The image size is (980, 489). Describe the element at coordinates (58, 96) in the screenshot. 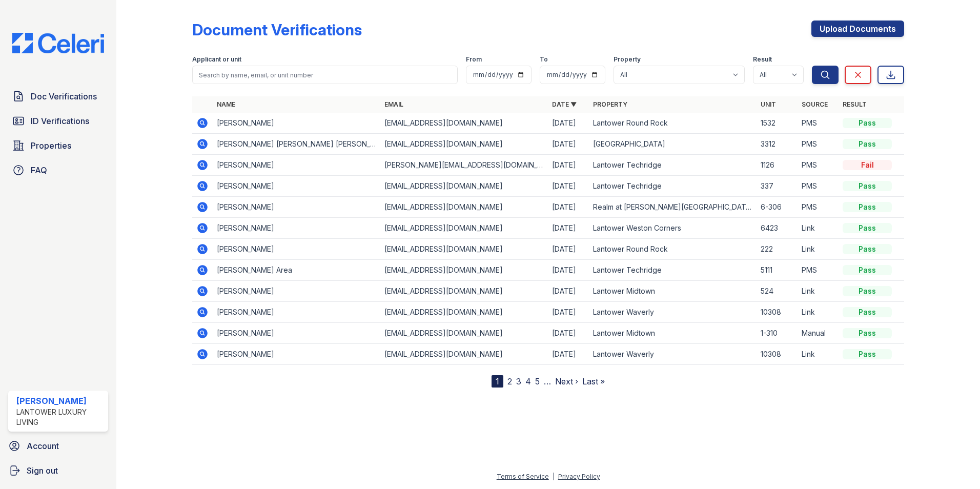

I see `a: Doc Verifications` at that location.